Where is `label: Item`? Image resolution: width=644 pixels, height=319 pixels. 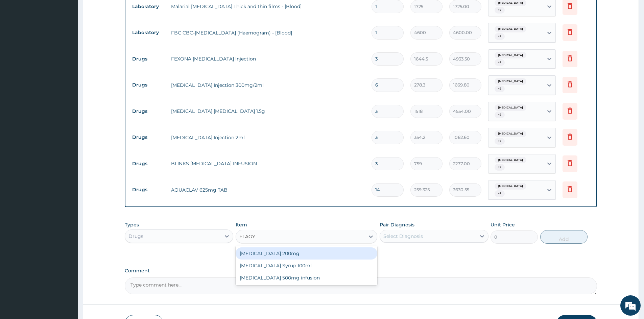 label: Item is located at coordinates (241, 225).